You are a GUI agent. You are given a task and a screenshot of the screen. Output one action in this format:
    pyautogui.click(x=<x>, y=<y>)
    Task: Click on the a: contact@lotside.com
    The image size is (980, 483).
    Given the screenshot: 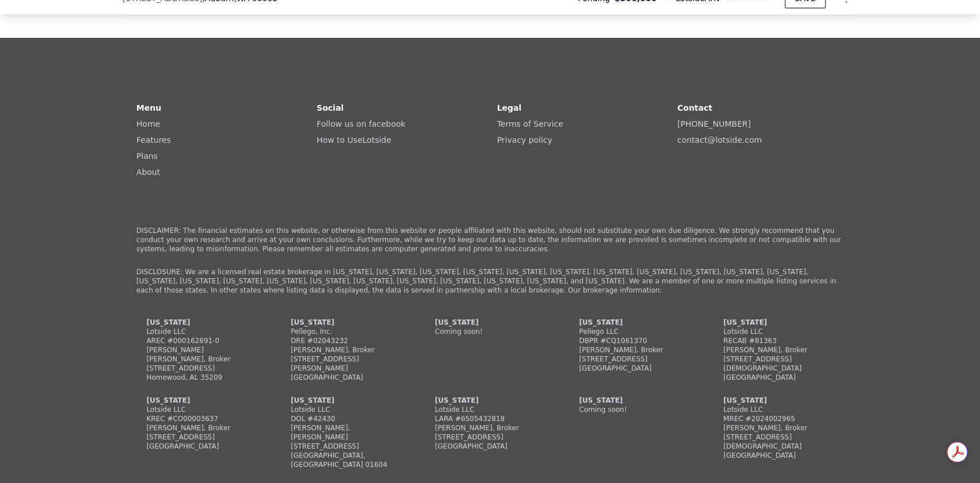 What is the action you would take?
    pyautogui.click(x=719, y=140)
    